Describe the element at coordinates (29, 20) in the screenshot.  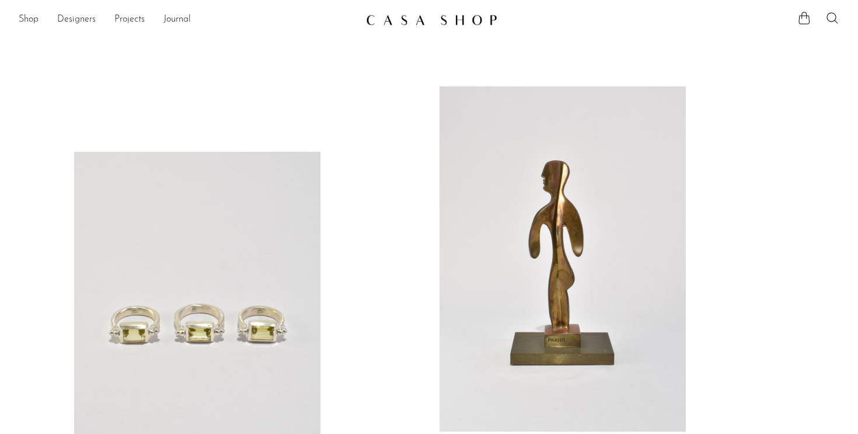
I see `a: Shop` at that location.